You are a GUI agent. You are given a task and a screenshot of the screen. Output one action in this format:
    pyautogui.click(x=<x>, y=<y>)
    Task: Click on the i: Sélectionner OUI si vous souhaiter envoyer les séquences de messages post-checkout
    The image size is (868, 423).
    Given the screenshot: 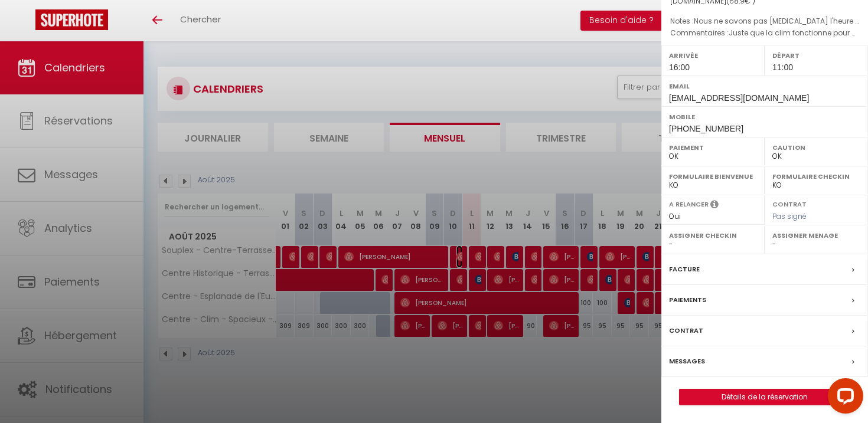 What is the action you would take?
    pyautogui.click(x=715, y=206)
    